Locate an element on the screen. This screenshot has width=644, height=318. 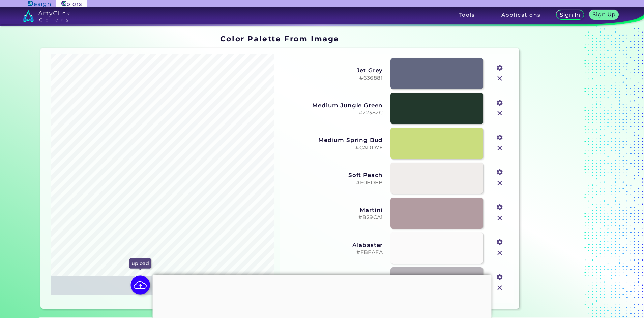
p: upload is located at coordinates (140, 263).